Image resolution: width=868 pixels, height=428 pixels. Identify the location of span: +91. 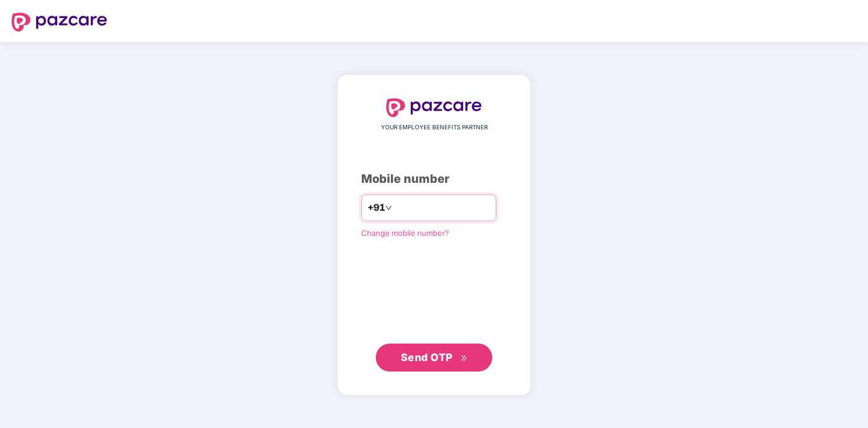
(376, 207).